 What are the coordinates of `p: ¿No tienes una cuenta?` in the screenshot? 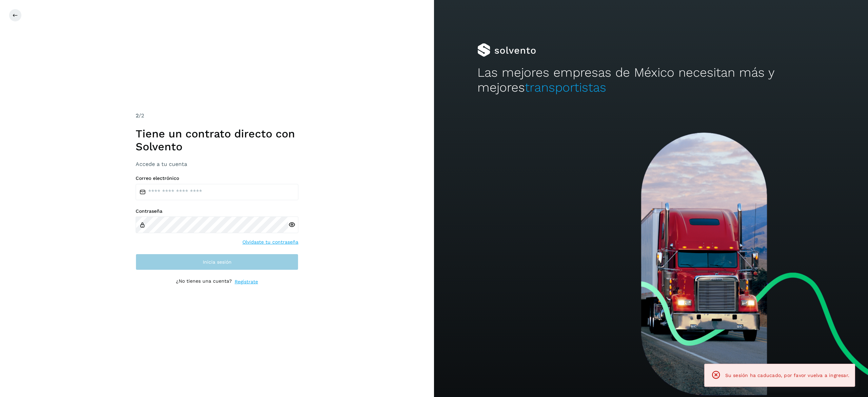 It's located at (204, 281).